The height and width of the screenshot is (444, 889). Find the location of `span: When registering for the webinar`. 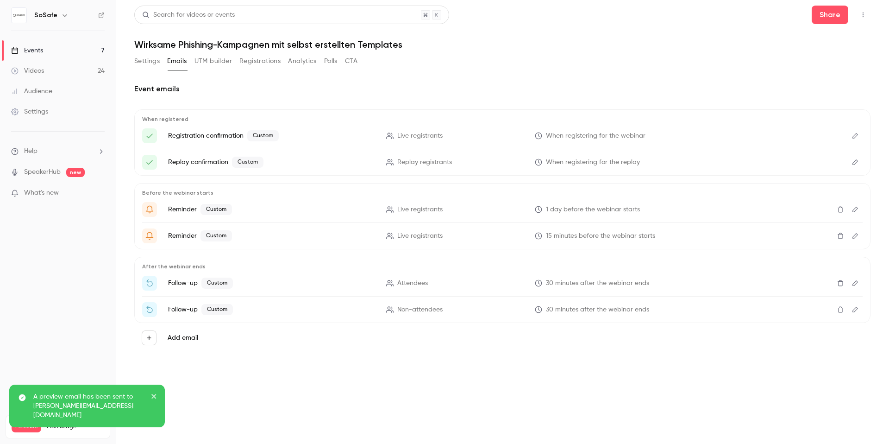

span: When registering for the webinar is located at coordinates (596, 136).